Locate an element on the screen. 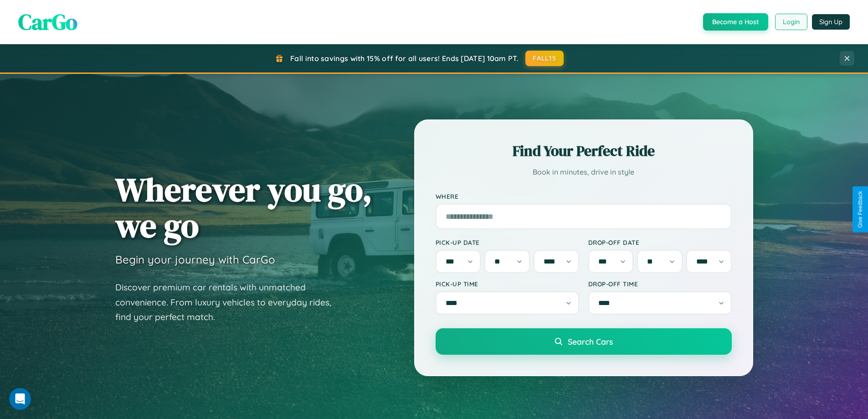 The image size is (868, 419). p: Discover premium car rentals with unmatched convenience. From luxury vehicles to everyday rides, ... is located at coordinates (229, 302).